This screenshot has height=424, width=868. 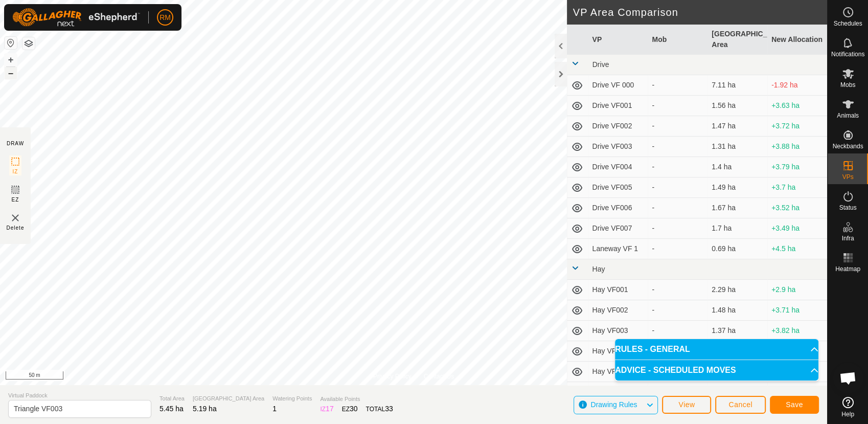 What do you see at coordinates (797, 106) in the screenshot?
I see `td: +3.63 ha` at bounding box center [797, 106].